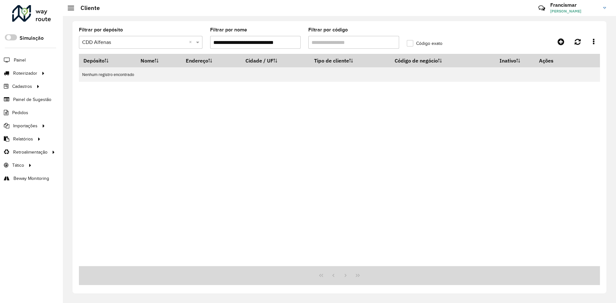 The height and width of the screenshot is (303, 616). I want to click on span: Retroalimentação, so click(30, 152).